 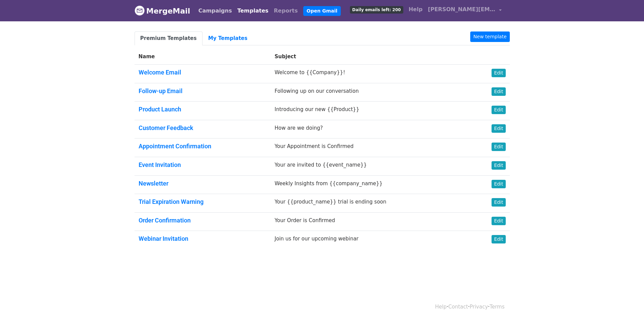 I want to click on th: Name, so click(x=202, y=57).